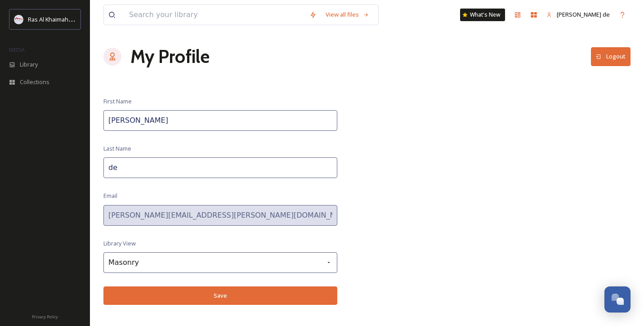 This screenshot has height=326, width=644. I want to click on button: Logout, so click(611, 56).